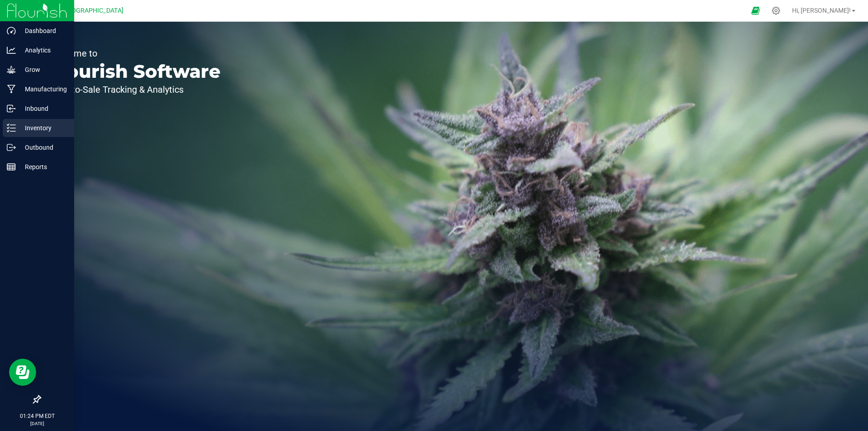  I want to click on p: Analytics, so click(43, 50).